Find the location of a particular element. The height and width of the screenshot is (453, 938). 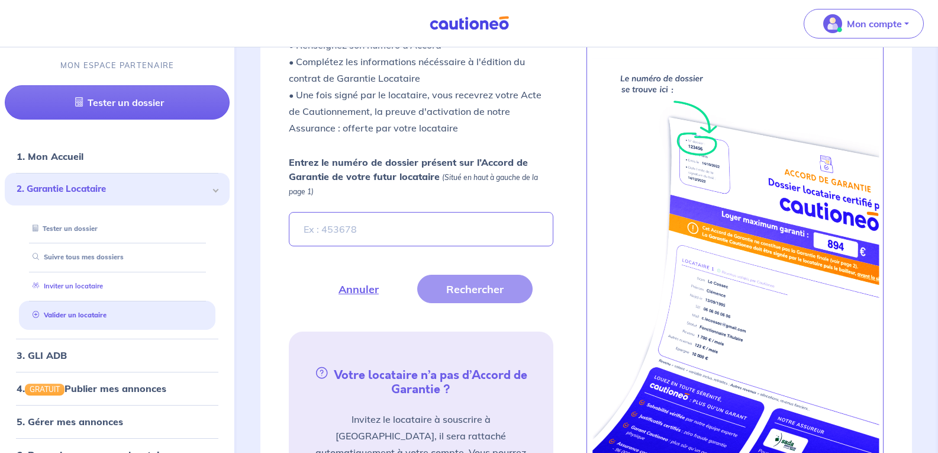

strong: Entrez le numéro de dossier présent sur l’Accord de Garantie de votre futur locataire is located at coordinates (408, 169).